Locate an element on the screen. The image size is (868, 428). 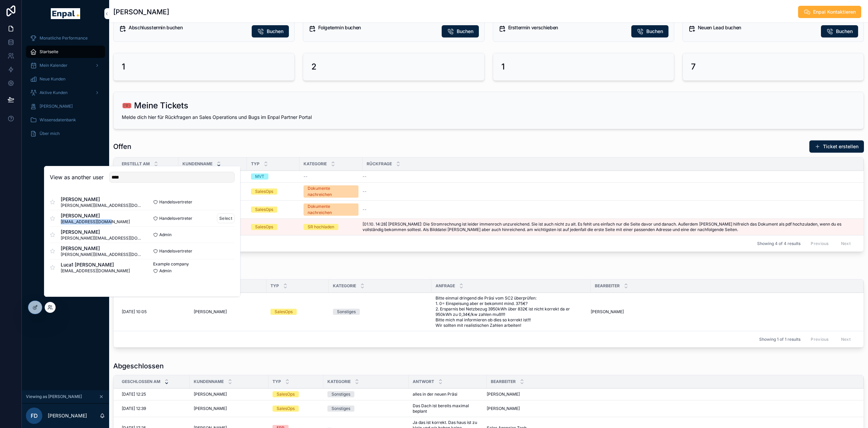
h2: 2 is located at coordinates (314, 67).